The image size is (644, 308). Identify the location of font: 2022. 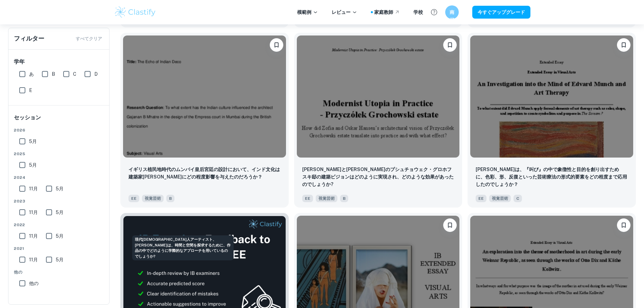
(19, 224).